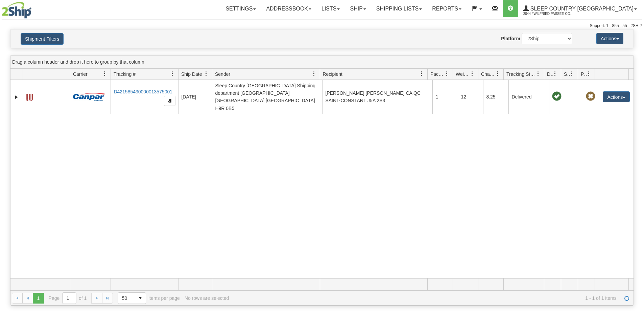 The image size is (644, 311). Describe the element at coordinates (425, 298) in the screenshot. I see `span: 1 - 1 of 1 items` at that location.